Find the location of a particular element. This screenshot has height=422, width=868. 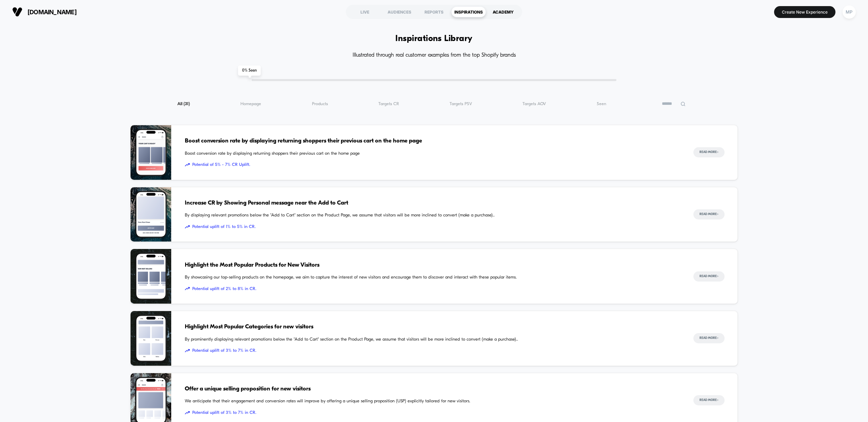

div: INSPIRATIONS is located at coordinates (469, 12).